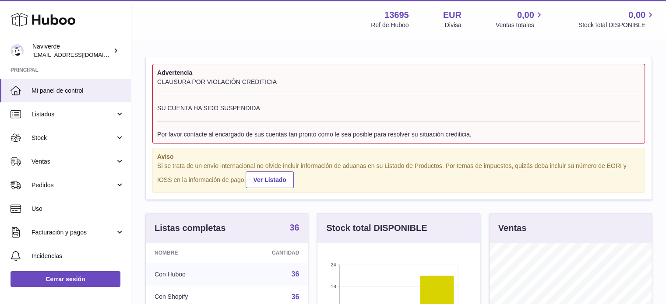  I want to click on div: CLAUSURA POR VIOLACIÓN CREDITICIA SU CUENTA HA SIDO SUSPENDIDA Por favor contacte al encargado de..., so click(398, 108).